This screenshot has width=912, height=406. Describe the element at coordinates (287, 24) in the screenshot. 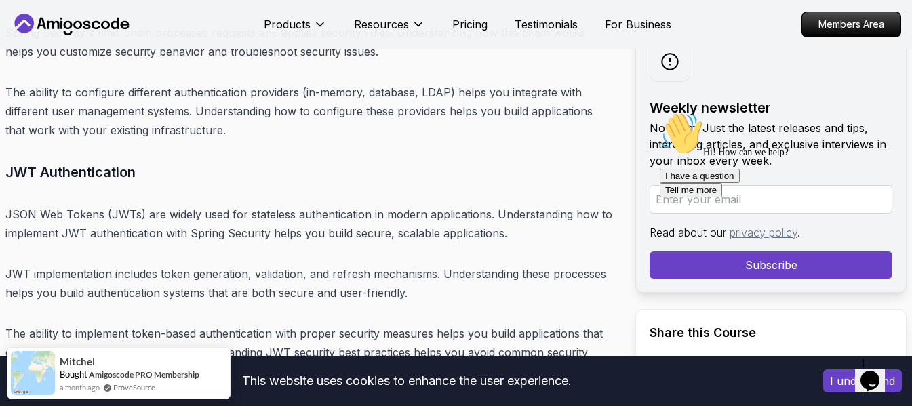

I see `p: Products` at that location.